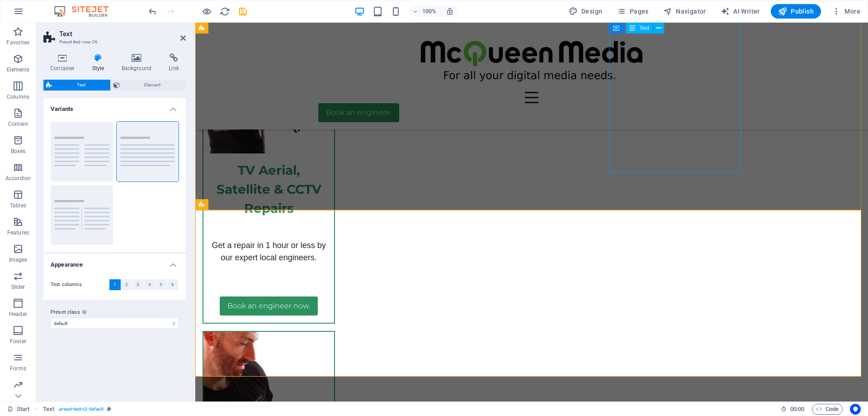 The height and width of the screenshot is (416, 868). Describe the element at coordinates (152, 11) in the screenshot. I see `i: Undo: Add element (Ctrl+Z)` at that location.